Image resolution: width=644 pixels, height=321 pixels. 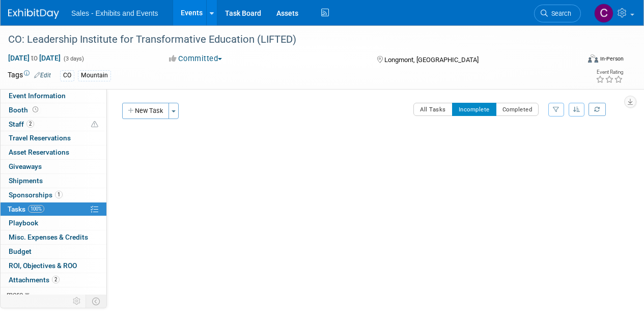 I want to click on a: Playbook, so click(x=54, y=223).